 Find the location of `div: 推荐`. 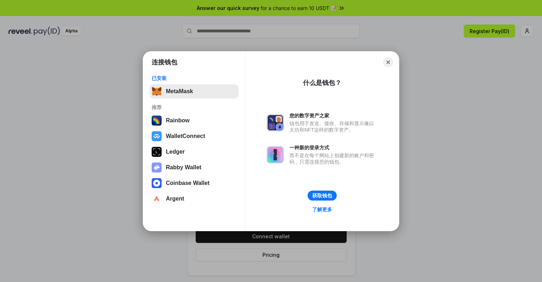

div: 推荐 is located at coordinates (194, 107).